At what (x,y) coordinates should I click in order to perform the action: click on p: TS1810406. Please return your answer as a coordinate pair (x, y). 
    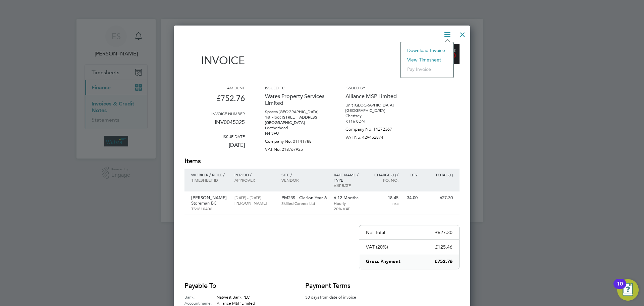
    Looking at the image, I should click on (209, 209).